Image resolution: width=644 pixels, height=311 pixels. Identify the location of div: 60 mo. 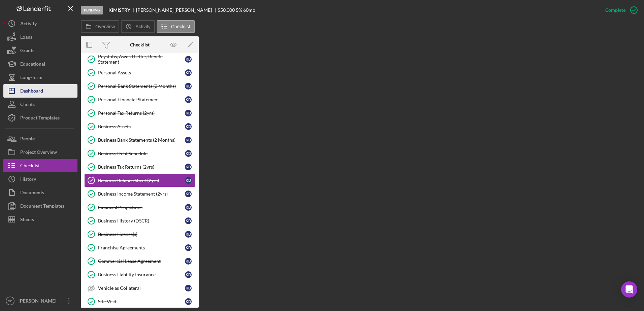
(249, 10).